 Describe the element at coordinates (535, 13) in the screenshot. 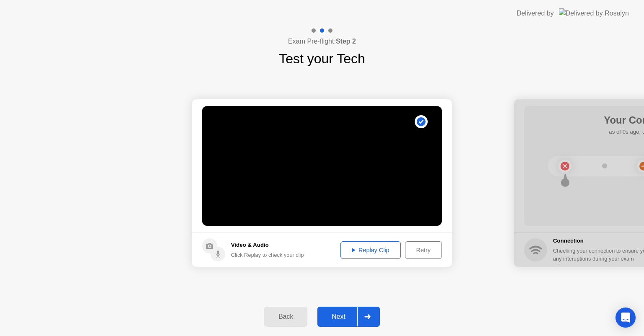

I see `div: Delivered by` at that location.